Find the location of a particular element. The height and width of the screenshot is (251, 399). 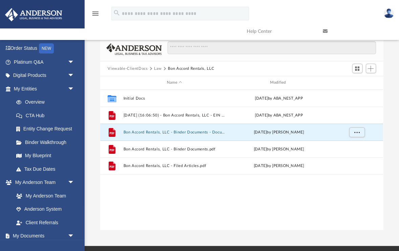

a: Platinum Q&Aarrow_drop_down is located at coordinates (45, 62).